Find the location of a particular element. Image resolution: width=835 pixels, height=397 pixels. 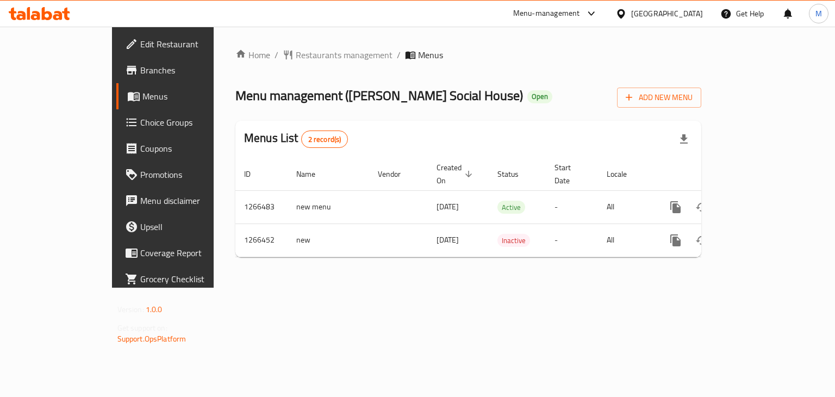

span: Menu disclaimer is located at coordinates (191, 201).